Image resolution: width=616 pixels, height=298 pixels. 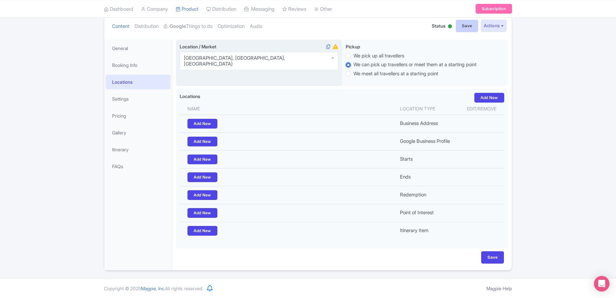 What do you see at coordinates (138, 65) in the screenshot?
I see `a: Booking Info` at bounding box center [138, 65].